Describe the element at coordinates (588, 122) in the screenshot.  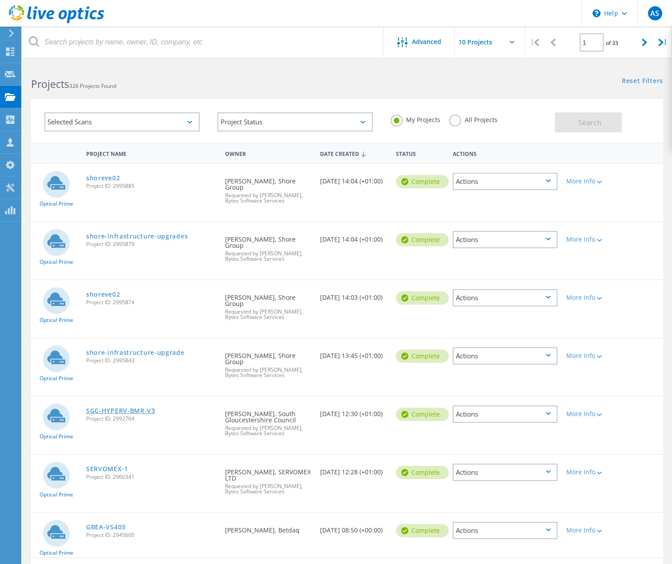
I see `button: Search` at that location.